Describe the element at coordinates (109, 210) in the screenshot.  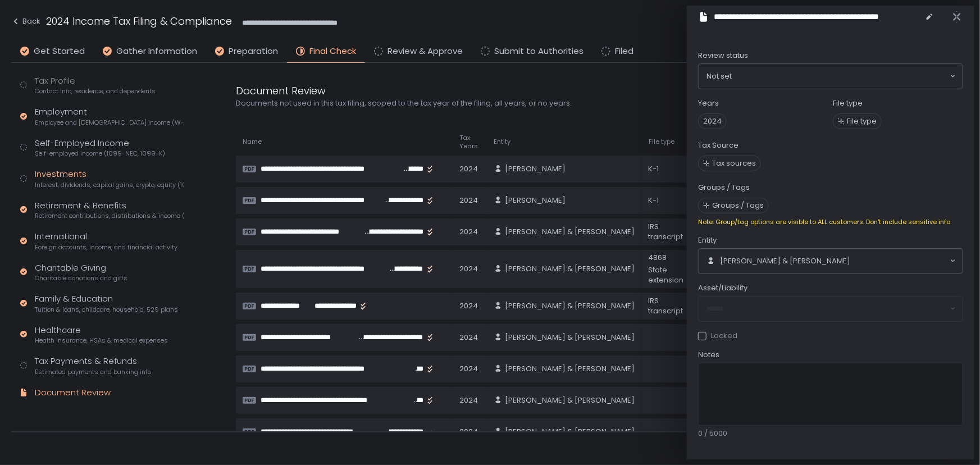
I see `div: Retirement & Benefits` at that location.